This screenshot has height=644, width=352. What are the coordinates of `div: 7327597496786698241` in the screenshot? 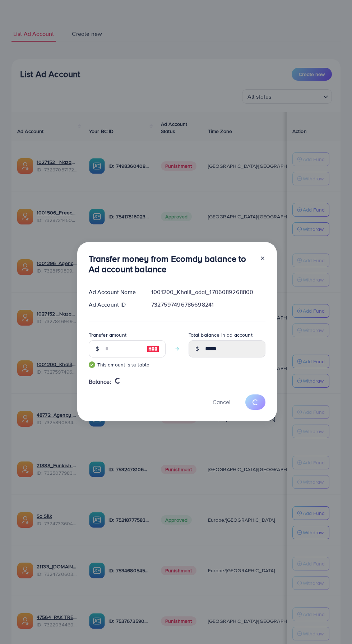 It's located at (208, 305).